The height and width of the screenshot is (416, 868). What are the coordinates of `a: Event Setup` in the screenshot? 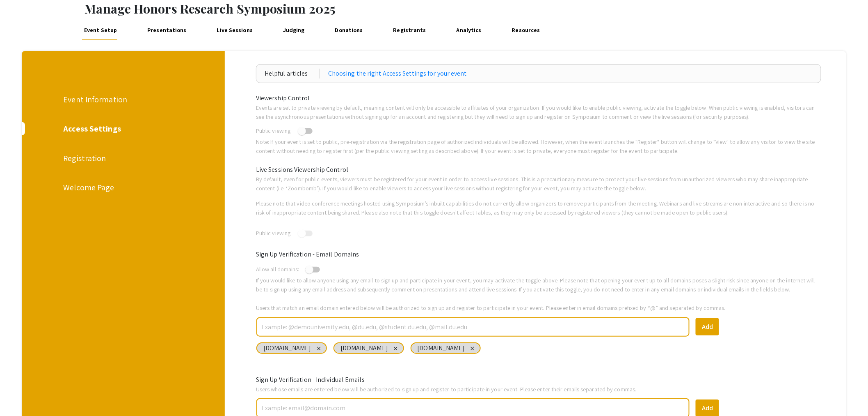 It's located at (101, 31).